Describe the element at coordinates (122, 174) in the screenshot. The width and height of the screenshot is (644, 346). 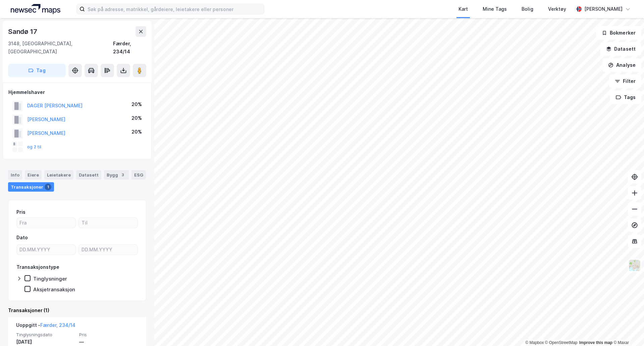
I see `div: 3` at that location.